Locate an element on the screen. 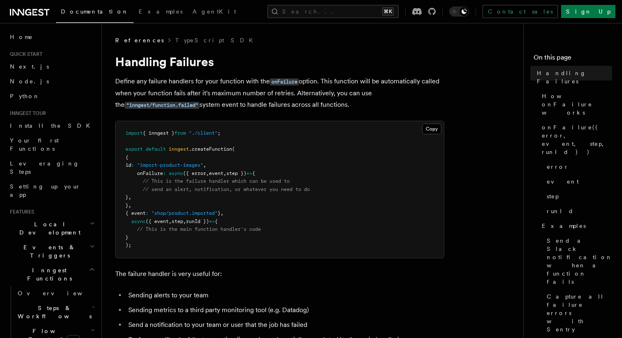 The image size is (622, 338). a: onFailure({ error, event, step, runId }) is located at coordinates (575, 140).